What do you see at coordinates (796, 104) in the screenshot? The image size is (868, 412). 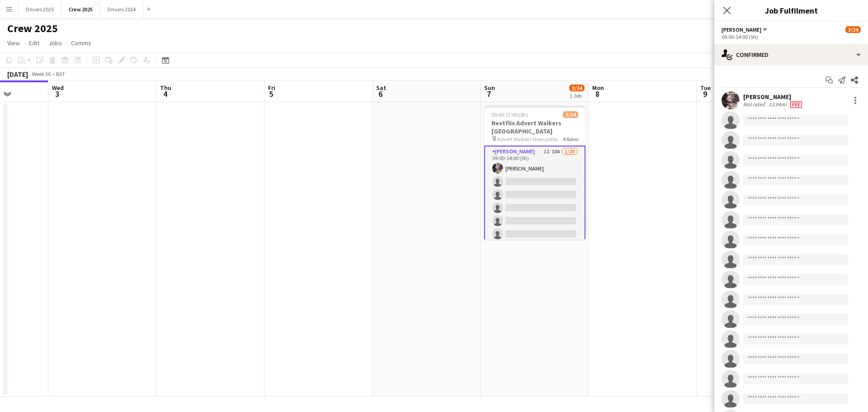 I see `span: Fee` at bounding box center [796, 104].